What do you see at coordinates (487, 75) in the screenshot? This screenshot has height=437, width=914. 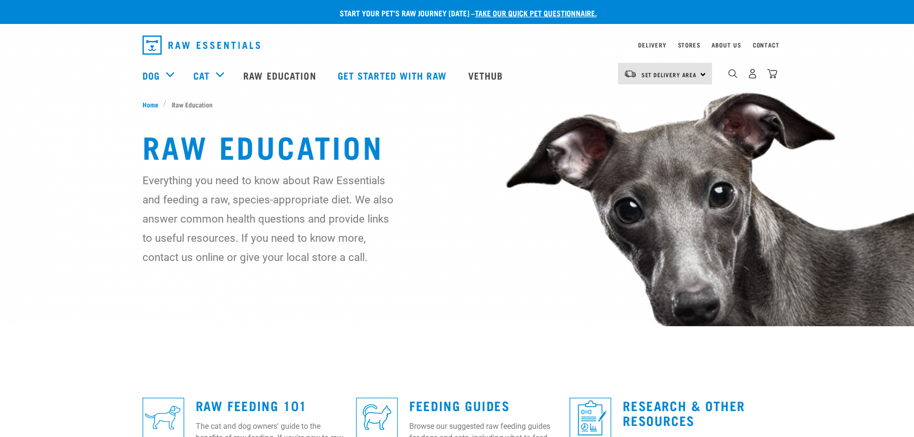 I see `a: Vethub` at bounding box center [487, 75].